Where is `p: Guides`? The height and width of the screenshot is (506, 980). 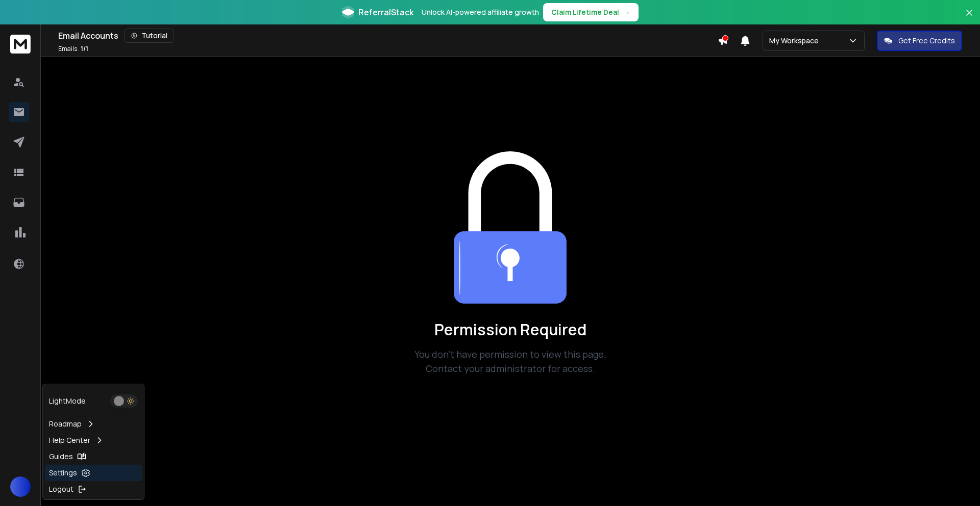
p: Guides is located at coordinates (61, 457).